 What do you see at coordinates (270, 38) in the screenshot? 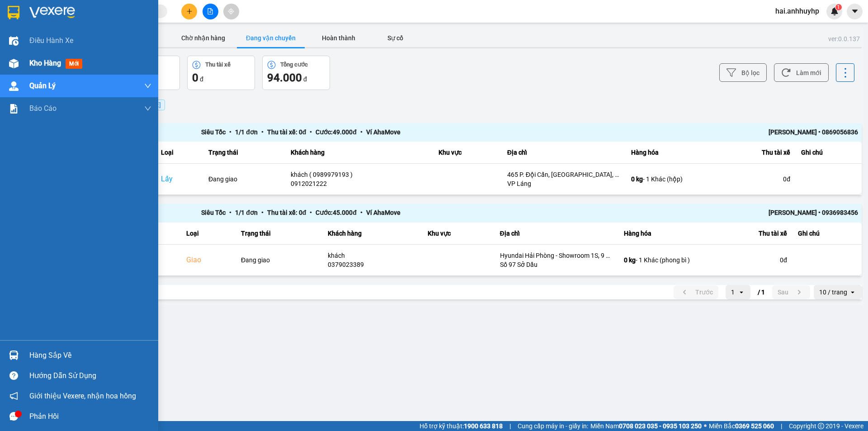
I see `button: Đang vận chuyển` at bounding box center [270, 38].